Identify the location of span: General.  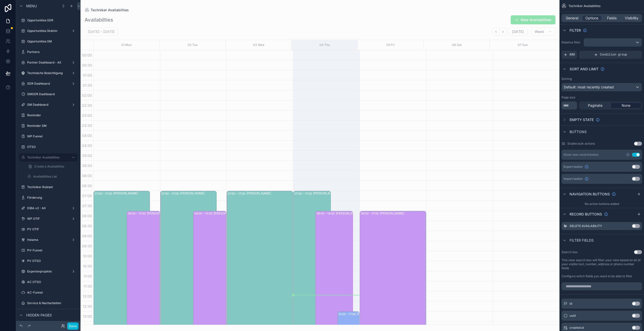
(572, 18).